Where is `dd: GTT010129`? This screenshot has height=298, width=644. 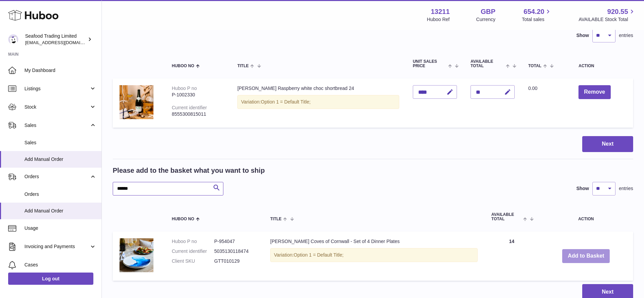 dd: GTT010129 is located at coordinates (235, 261).